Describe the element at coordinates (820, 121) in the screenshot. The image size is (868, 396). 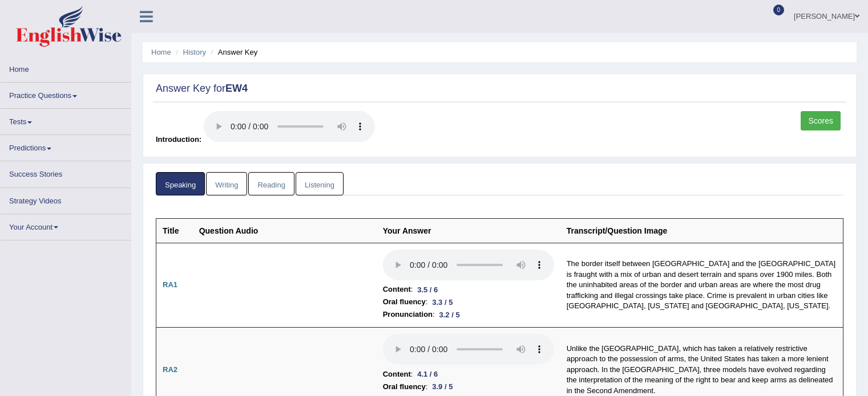
I see `a: Scores` at that location.